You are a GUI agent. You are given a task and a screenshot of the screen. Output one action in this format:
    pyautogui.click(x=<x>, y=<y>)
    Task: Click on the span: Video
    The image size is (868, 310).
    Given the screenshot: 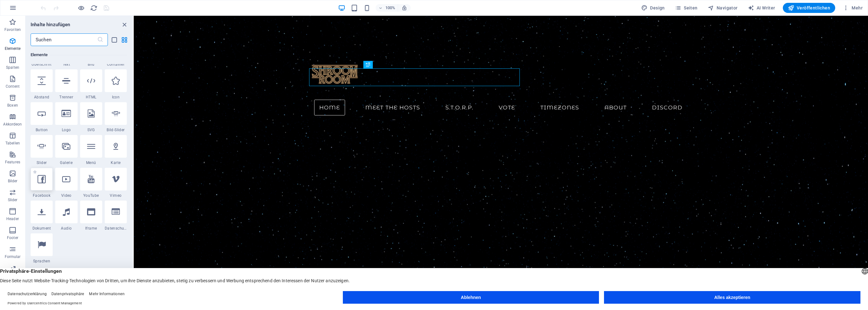 What is the action you would take?
    pyautogui.click(x=66, y=195)
    